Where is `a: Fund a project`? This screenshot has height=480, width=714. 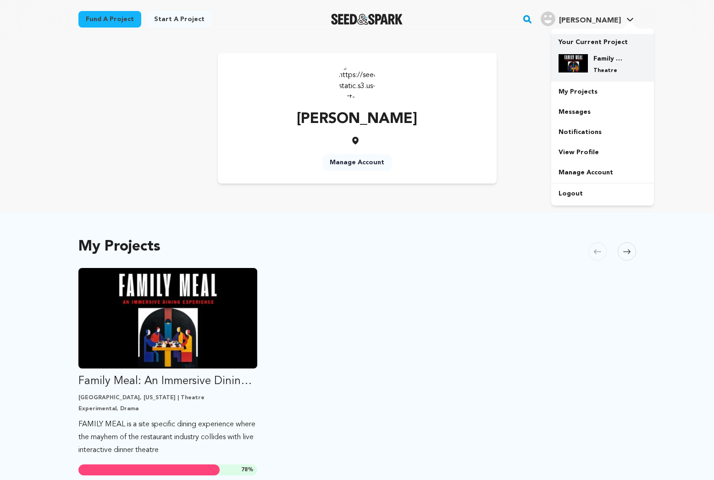 a: Fund a project is located at coordinates (110, 19).